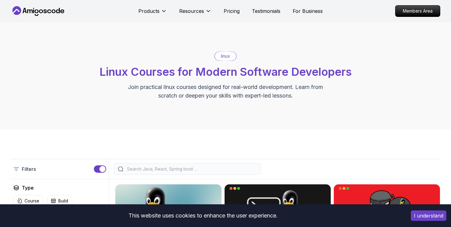  I want to click on input: Search Java, React, Spring boot ..., so click(192, 169).